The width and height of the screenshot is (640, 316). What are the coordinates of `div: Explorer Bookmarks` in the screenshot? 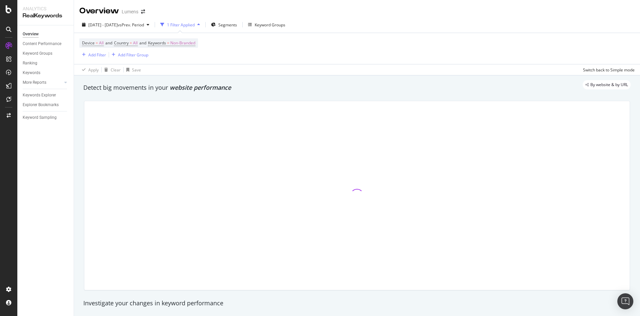 It's located at (41, 105).